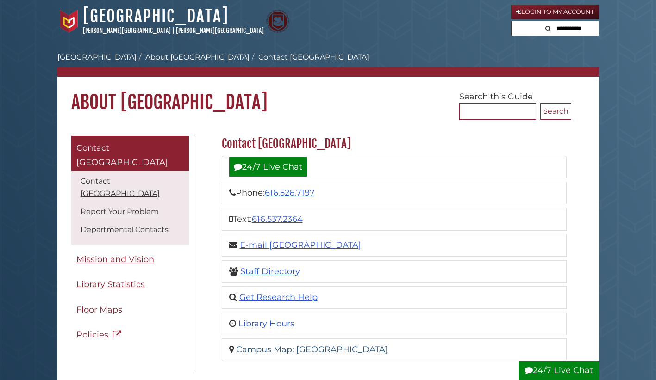 The image size is (656, 380). I want to click on a: Library Statistics, so click(130, 285).